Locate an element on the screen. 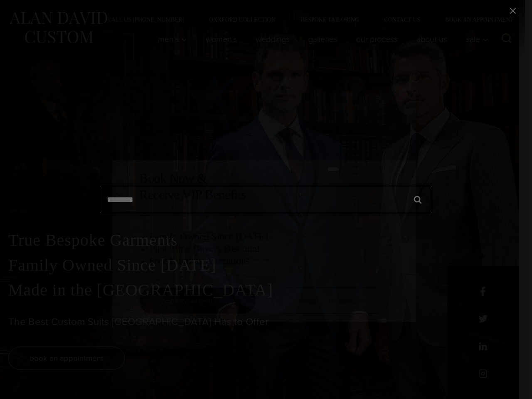 This screenshot has width=532, height=399. button: Close is located at coordinates (415, 77).